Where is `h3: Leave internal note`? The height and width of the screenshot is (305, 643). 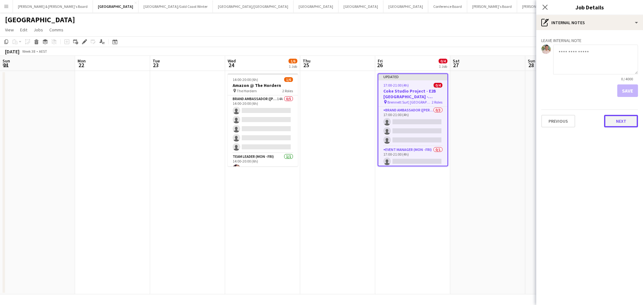 h3: Leave internal note is located at coordinates (589, 40).